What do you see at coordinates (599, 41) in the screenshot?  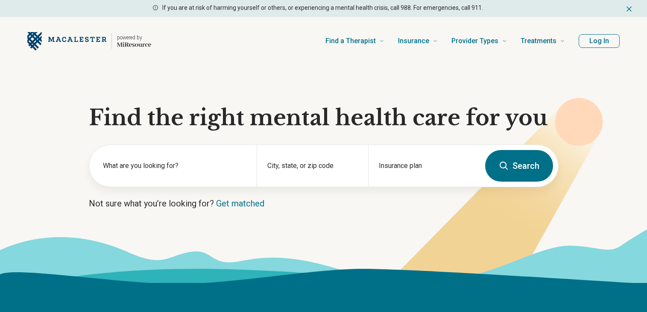 I see `button: Log In` at bounding box center [599, 41].